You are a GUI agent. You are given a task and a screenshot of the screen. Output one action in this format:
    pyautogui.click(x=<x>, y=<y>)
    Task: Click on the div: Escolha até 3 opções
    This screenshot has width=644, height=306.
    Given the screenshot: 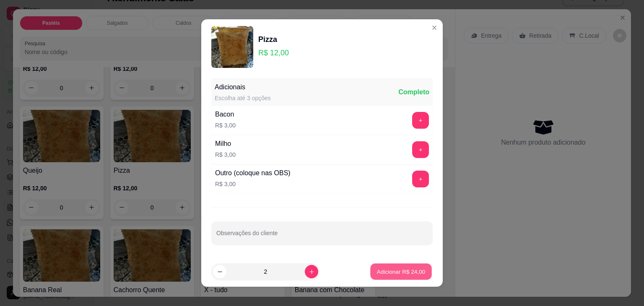 What is the action you would take?
    pyautogui.click(x=243, y=98)
    